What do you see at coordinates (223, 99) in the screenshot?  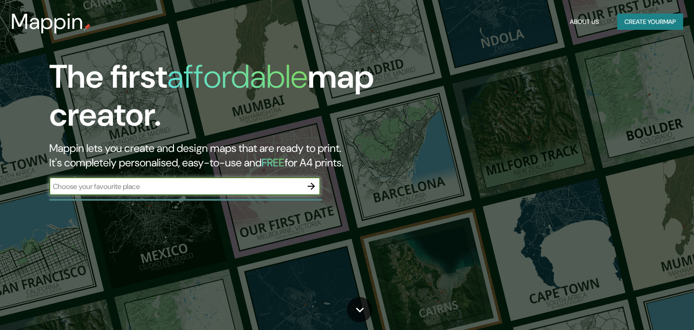 I see `h1: The first map creator.` at bounding box center [223, 99].